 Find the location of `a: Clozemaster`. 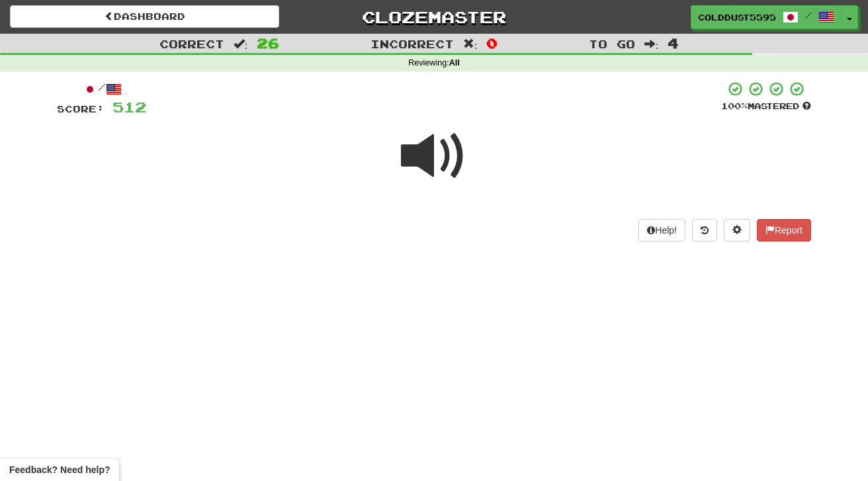

a: Clozemaster is located at coordinates (433, 17).